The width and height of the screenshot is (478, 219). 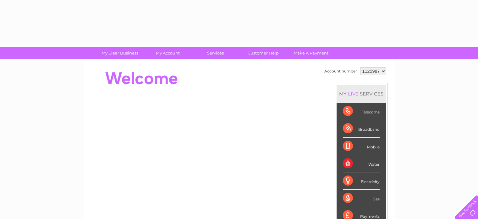 What do you see at coordinates (215, 53) in the screenshot?
I see `a: Services` at bounding box center [215, 53].